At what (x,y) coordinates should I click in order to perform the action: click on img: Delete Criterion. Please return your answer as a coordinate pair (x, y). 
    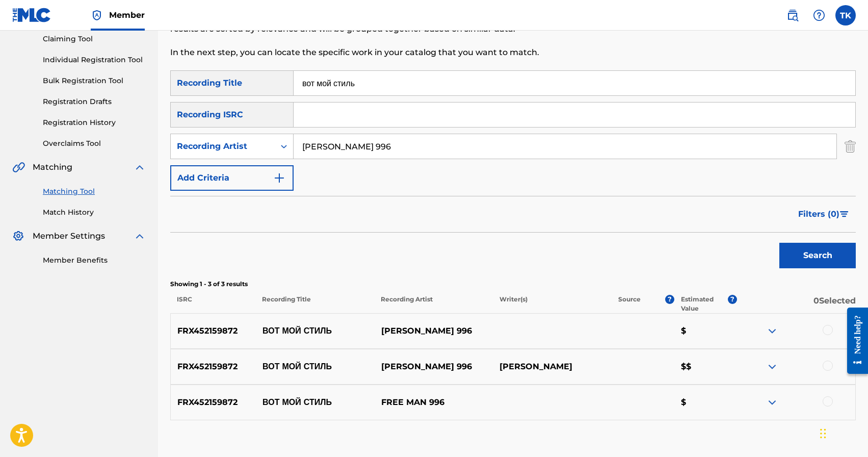
    Looking at the image, I should click on (850, 146).